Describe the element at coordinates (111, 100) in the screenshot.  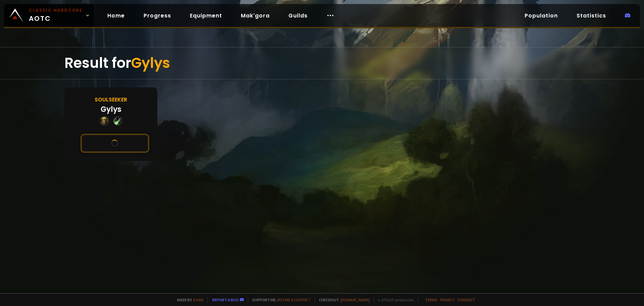
I see `div: Soulseeker` at that location.